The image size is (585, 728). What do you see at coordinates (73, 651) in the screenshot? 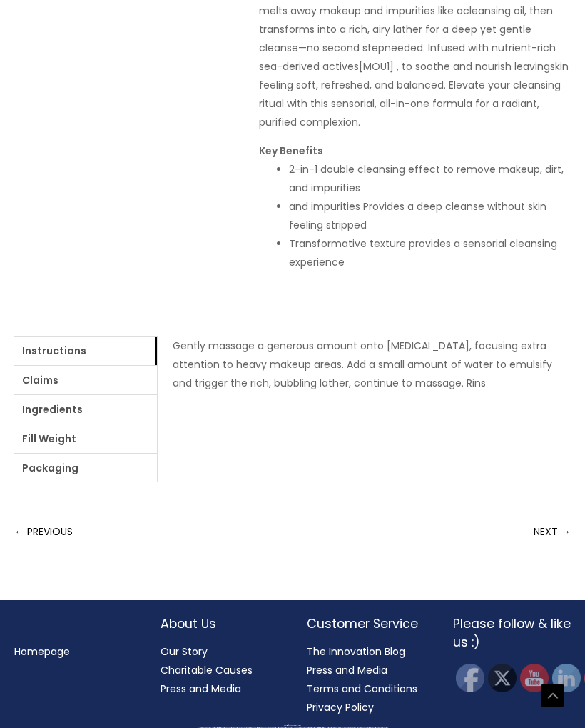
I see `nav: Menu` at bounding box center [73, 651].